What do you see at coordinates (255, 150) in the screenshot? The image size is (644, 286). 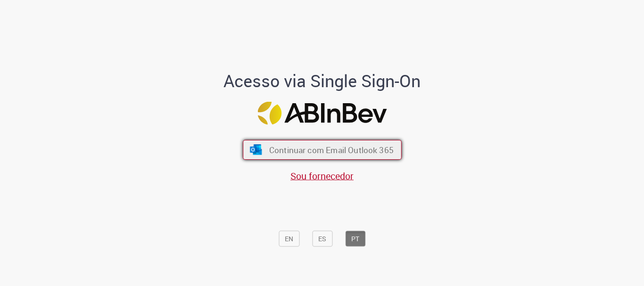 I see `img: ícone Azure/Microsoft 360` at bounding box center [255, 150].